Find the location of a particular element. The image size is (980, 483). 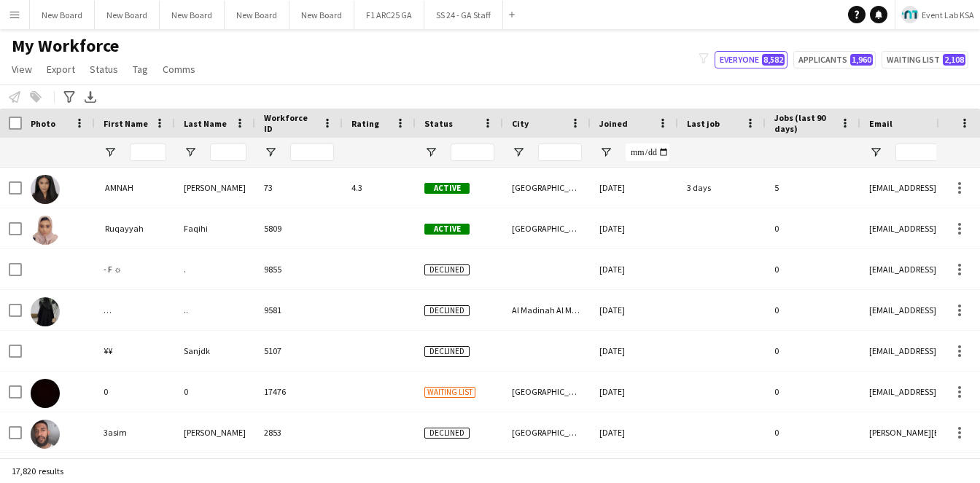

img: 3asim Hassen is located at coordinates (46, 434).